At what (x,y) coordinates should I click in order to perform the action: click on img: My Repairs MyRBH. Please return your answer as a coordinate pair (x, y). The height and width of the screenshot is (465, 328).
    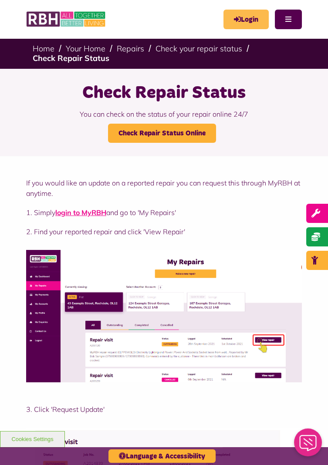
    Looking at the image, I should click on (164, 316).